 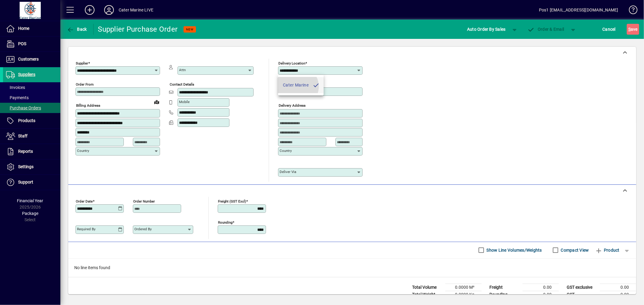 What do you see at coordinates (27, 120) in the screenshot?
I see `span: Products` at bounding box center [27, 120].